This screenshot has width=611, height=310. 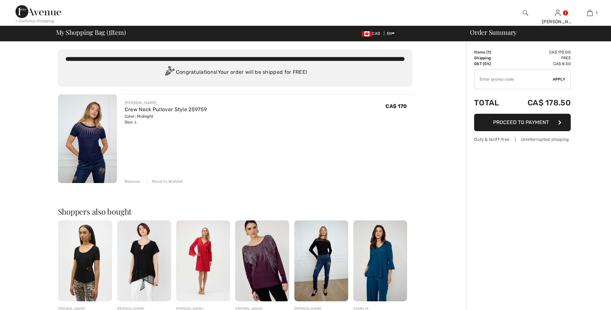 What do you see at coordinates (203, 261) in the screenshot?
I see `img: Casual V-Neck Mini Dress Style 252163` at bounding box center [203, 261].